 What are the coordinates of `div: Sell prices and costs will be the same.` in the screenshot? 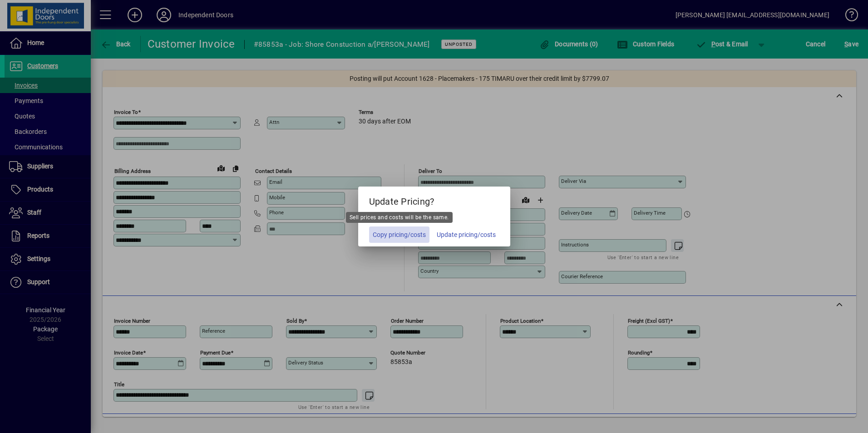 It's located at (399, 218).